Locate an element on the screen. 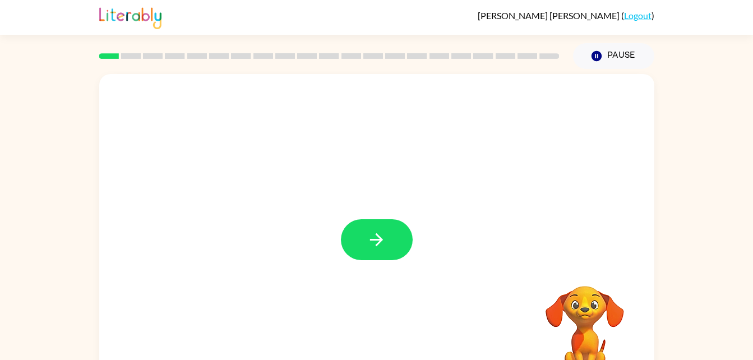  img: Literably is located at coordinates (130, 17).